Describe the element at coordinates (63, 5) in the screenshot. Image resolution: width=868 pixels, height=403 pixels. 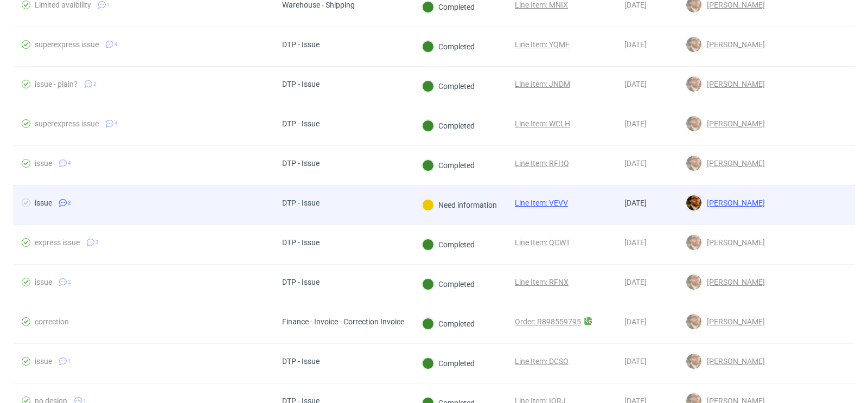
I see `div: Limited avaibility` at that location.